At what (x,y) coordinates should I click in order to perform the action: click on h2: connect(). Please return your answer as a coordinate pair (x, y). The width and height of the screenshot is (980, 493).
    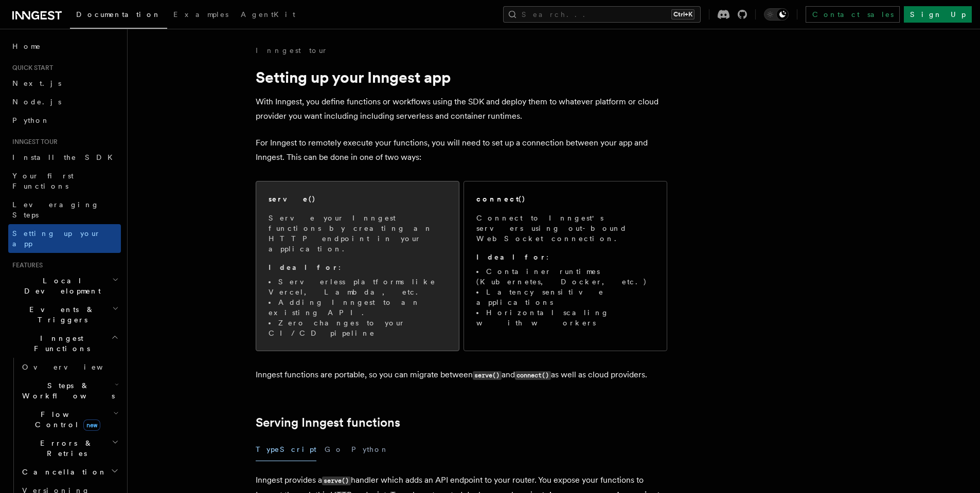
    Looking at the image, I should click on (501, 199).